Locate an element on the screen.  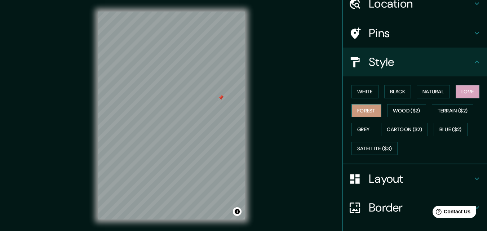
button: Forest is located at coordinates (367, 111).